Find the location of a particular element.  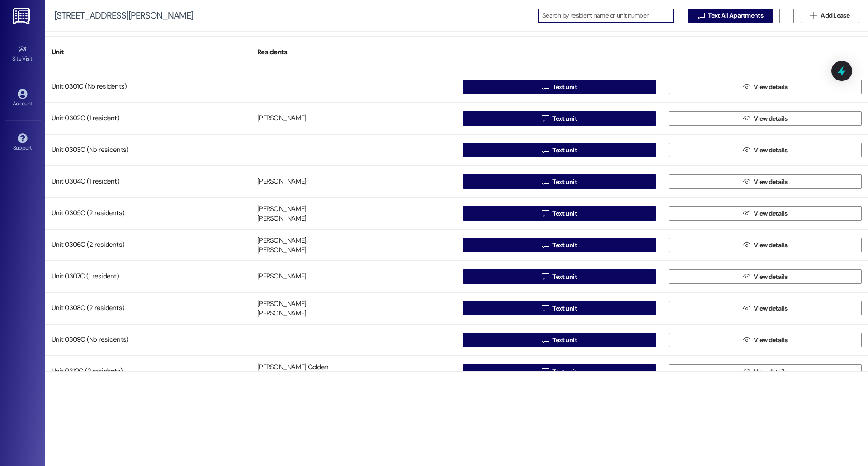

div: Unit 0301C (No residents) is located at coordinates (148, 87).